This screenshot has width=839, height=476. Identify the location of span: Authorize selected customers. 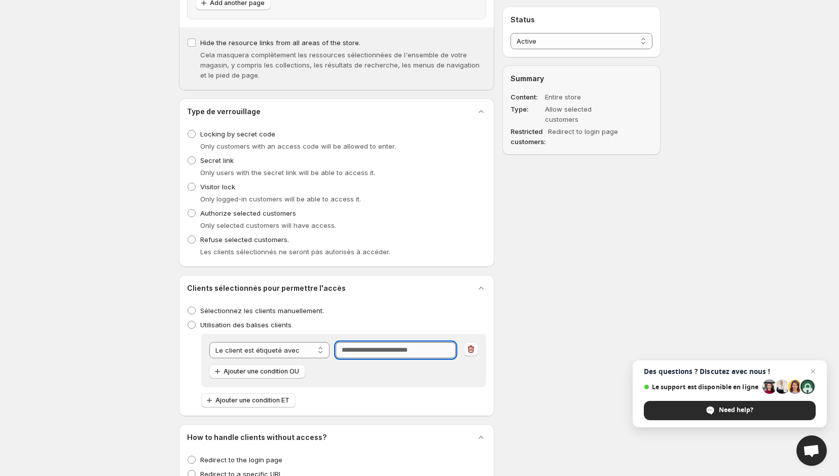
(248, 213).